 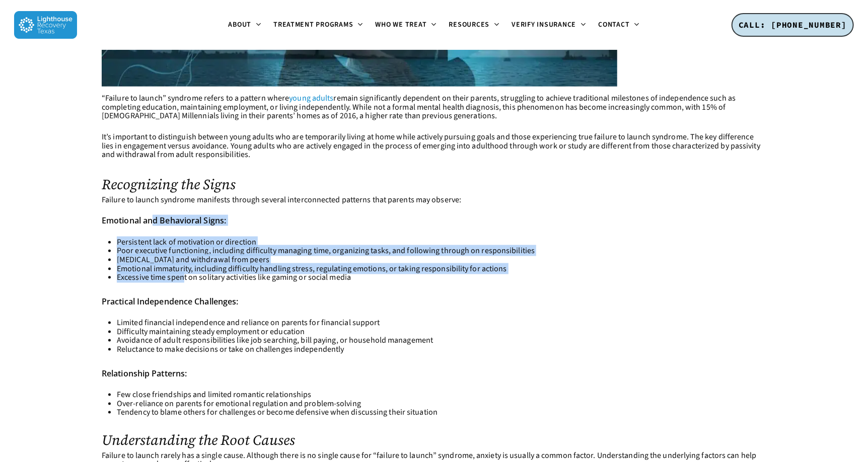 What do you see at coordinates (45, 25) in the screenshot?
I see `img: Lighthouse Recovery Texas` at bounding box center [45, 25].